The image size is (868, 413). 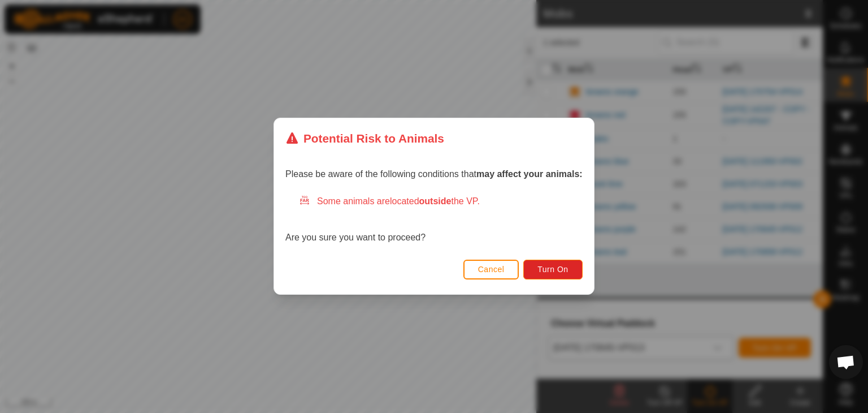 I want to click on strong: may affect your animals:, so click(x=530, y=174).